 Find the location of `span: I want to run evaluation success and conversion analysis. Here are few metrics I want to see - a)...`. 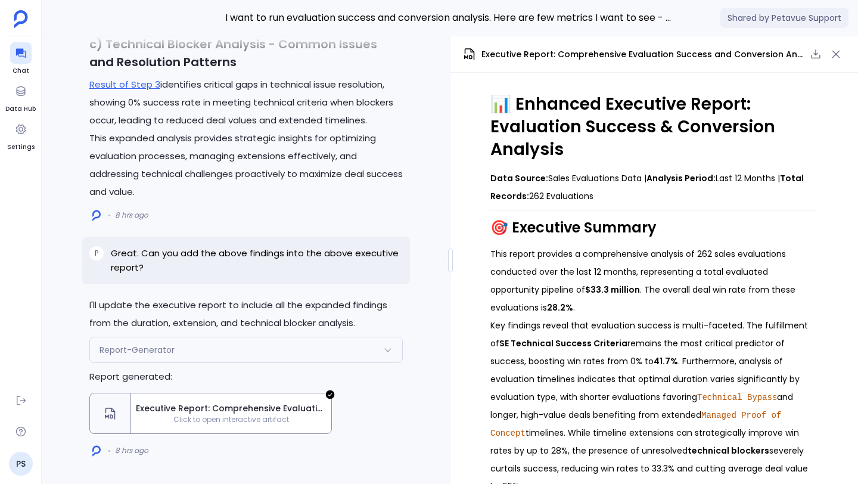

span: I want to run evaluation success and conversion analysis. Here are few metrics I want to see - a)... is located at coordinates (450, 18).